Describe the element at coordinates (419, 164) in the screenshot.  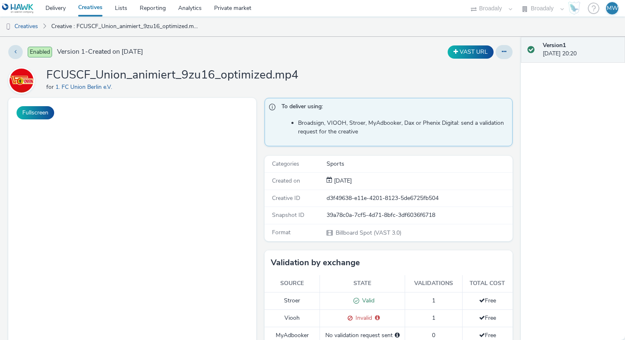
I see `div: Sports` at that location.